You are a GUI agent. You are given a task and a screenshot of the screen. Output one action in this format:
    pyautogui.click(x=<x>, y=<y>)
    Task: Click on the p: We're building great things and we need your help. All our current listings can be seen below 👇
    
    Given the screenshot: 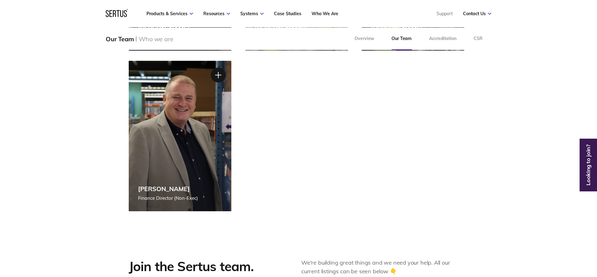 What is the action you would take?
    pyautogui.click(x=384, y=268)
    